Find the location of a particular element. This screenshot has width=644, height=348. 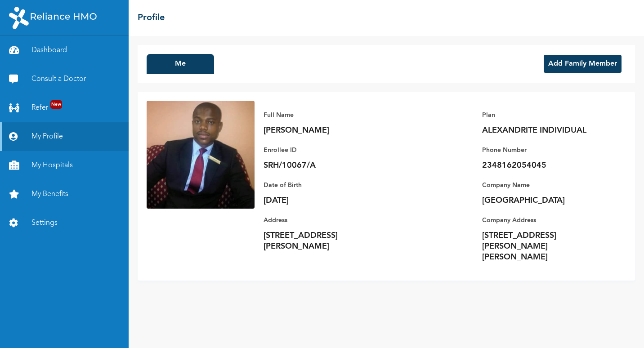

button: Me is located at coordinates (181, 64).